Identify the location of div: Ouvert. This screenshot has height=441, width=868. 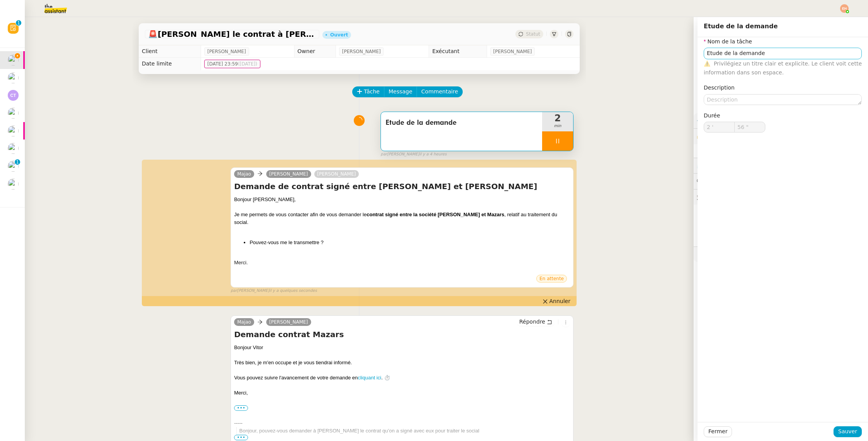
(339, 35).